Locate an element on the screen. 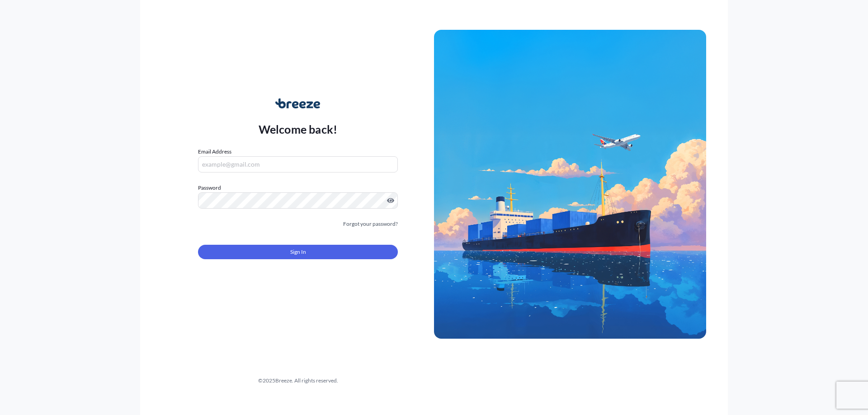 Image resolution: width=868 pixels, height=415 pixels. span: Sign In is located at coordinates (298, 252).